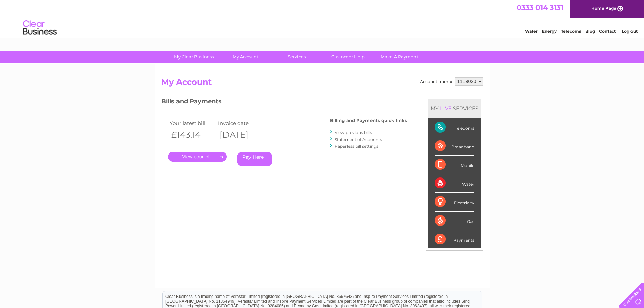 The image size is (644, 308). Describe the element at coordinates (399, 57) in the screenshot. I see `a: Make A Payment` at that location.